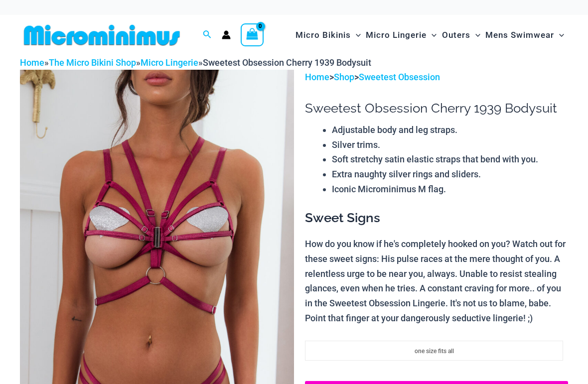  What do you see at coordinates (207, 35) in the screenshot?
I see `a: Search icon link` at bounding box center [207, 35].